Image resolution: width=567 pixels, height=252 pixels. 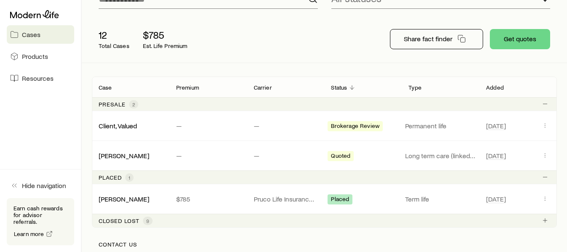 I want to click on p: Long term care (linked benefit), so click(x=440, y=156).